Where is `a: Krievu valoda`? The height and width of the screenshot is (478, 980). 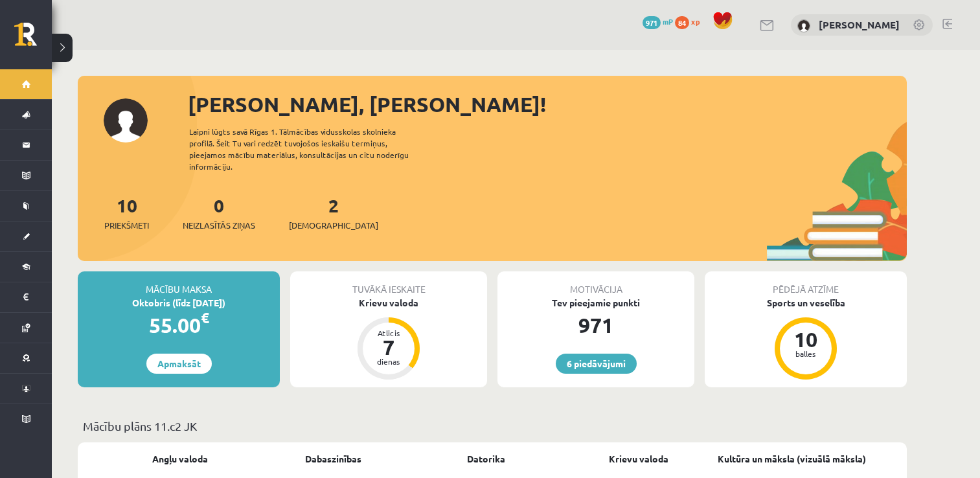
a: Krievu valoda is located at coordinates (638, 458).